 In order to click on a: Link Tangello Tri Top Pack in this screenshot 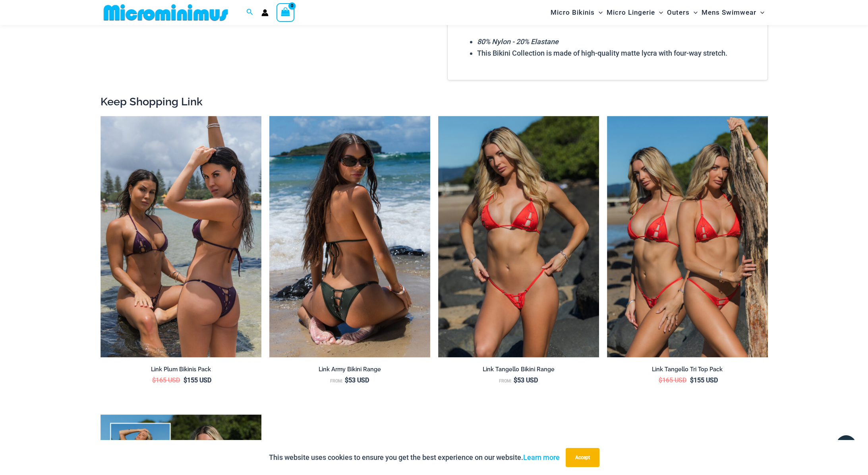, I will do `click(687, 371)`.